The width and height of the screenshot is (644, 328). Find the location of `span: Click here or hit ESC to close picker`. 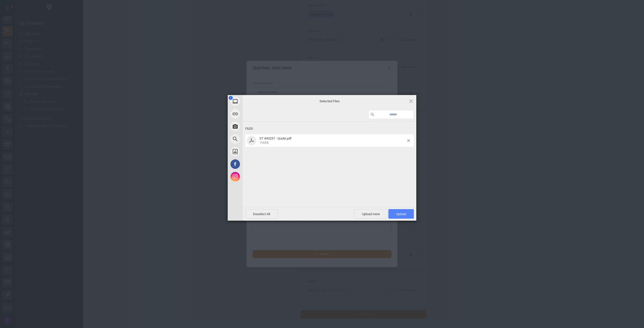

span: Click here or hit ESC to close picker is located at coordinates (411, 101).